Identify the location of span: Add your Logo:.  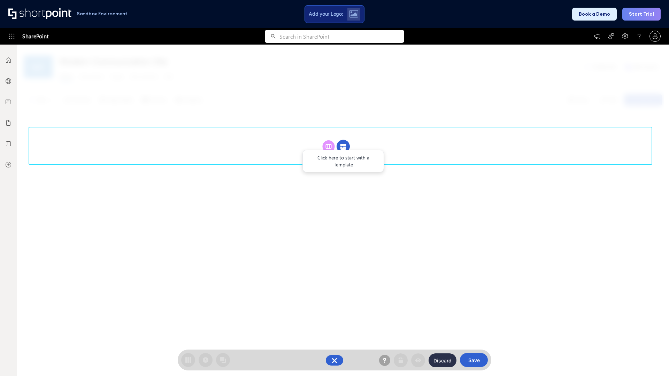
(326, 14).